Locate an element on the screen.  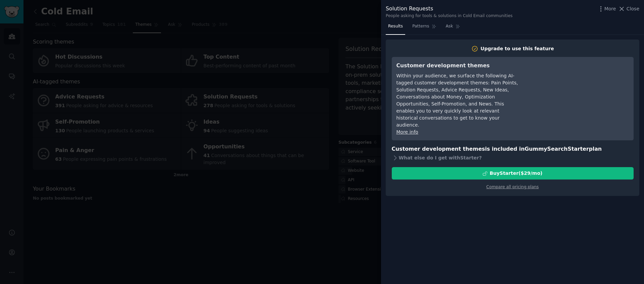
div: Buy Starter ($ 29 /mo ) is located at coordinates (516, 173).